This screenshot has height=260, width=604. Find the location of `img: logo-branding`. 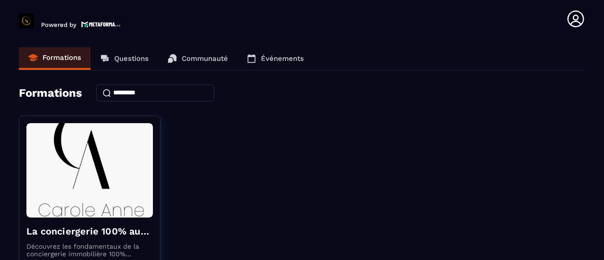

img: logo-branding is located at coordinates (26, 21).